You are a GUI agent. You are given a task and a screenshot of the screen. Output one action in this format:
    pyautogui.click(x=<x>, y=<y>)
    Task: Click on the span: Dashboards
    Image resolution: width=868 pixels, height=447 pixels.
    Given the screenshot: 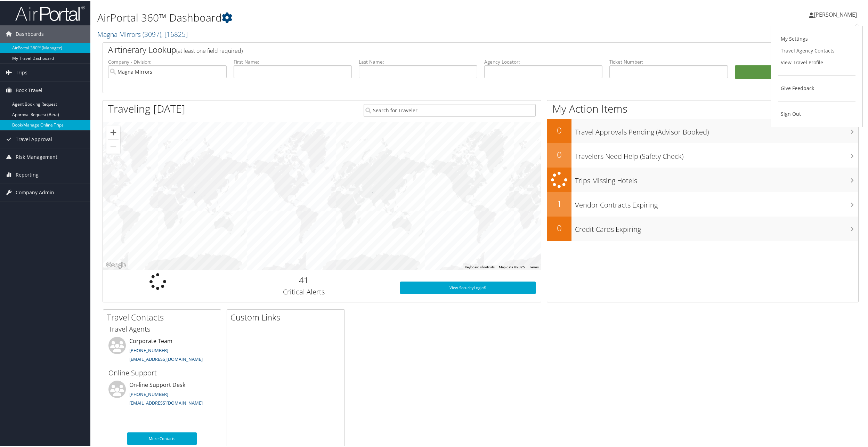 What is the action you would take?
    pyautogui.click(x=30, y=34)
    